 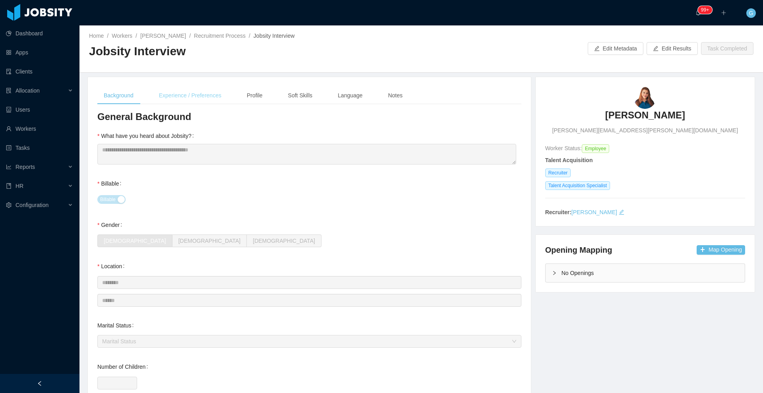 I want to click on textarea: What have you heard about Jobsity?, so click(x=307, y=154).